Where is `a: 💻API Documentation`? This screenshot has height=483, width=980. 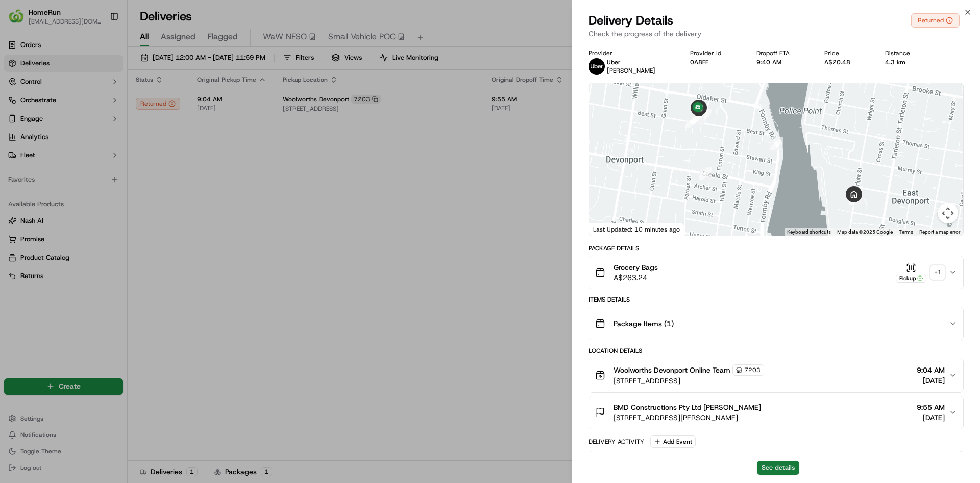 a: 💻API Documentation is located at coordinates (125, 153).